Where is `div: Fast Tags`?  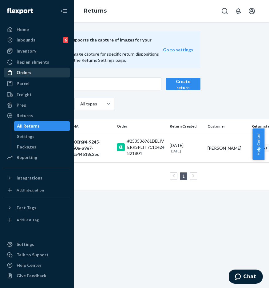 div: Fast Tags is located at coordinates (26, 208).